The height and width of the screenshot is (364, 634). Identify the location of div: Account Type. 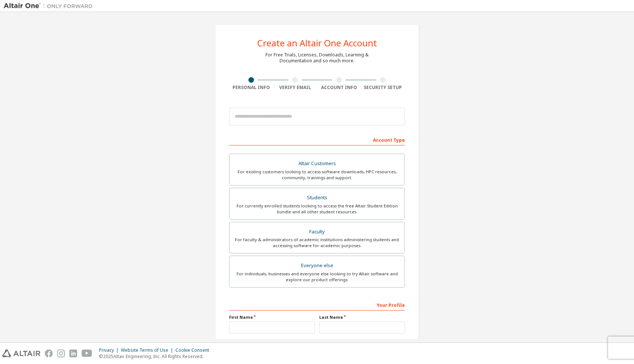
(317, 139).